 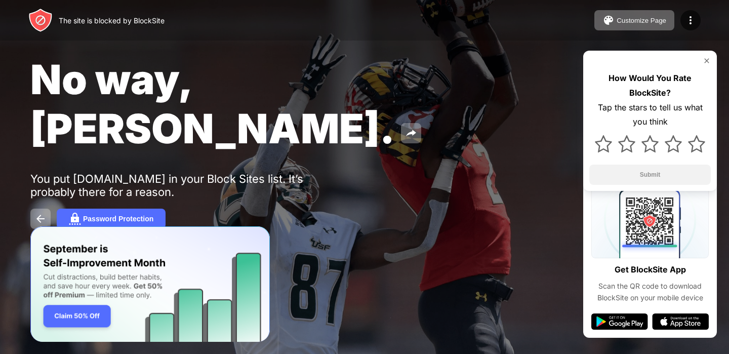 I want to click on div: Tap the stars to tell us what you think, so click(x=650, y=115).